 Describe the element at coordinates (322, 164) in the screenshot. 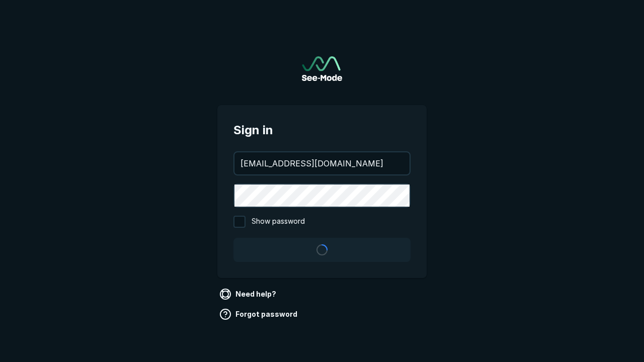

I see `input: your@email.com` at that location.